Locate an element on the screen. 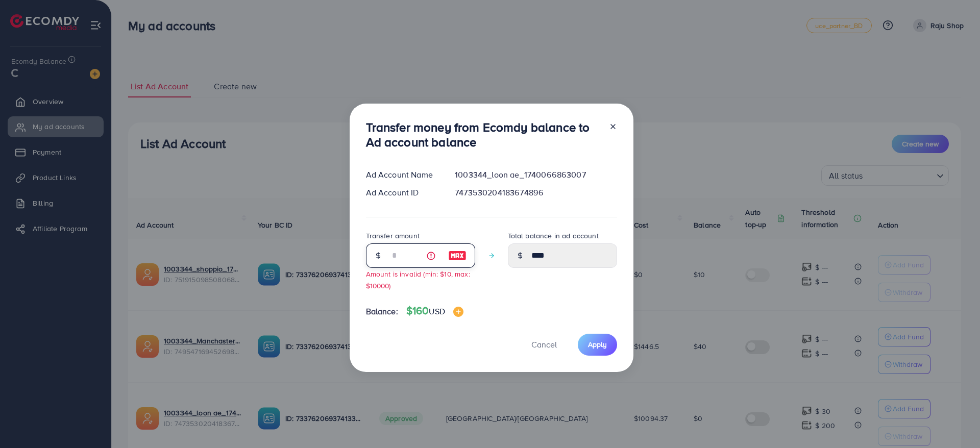  span: USD is located at coordinates (436, 311).